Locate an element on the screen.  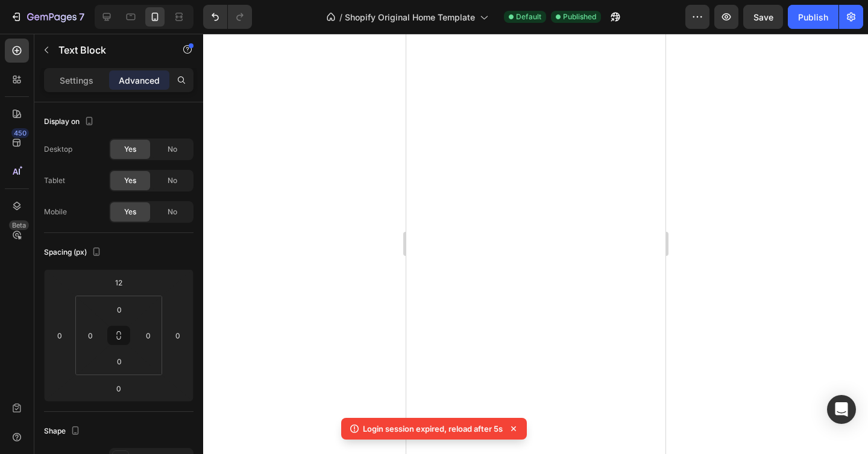
div: Mobile is located at coordinates (55, 212).